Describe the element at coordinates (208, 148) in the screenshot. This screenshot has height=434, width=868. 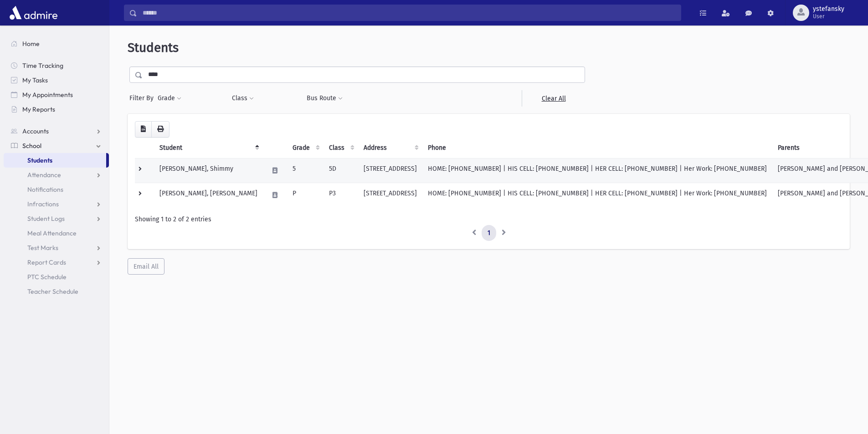
I see `th: Student: activate to sort column descending` at that location.